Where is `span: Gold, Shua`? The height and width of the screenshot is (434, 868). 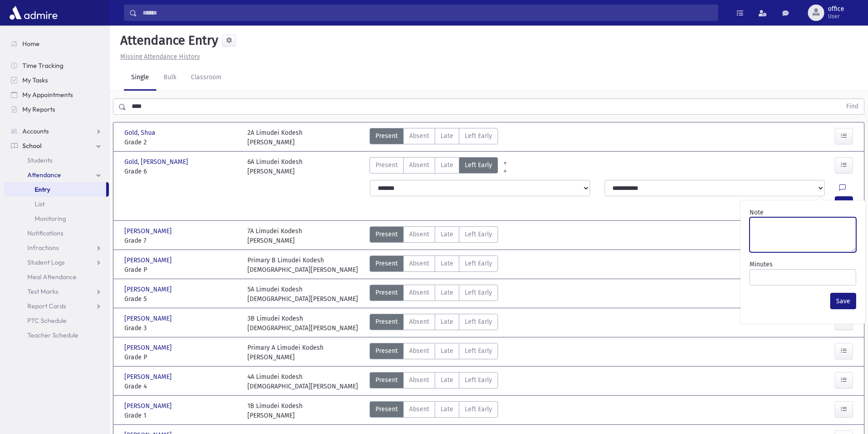 span: Gold, Shua is located at coordinates (141, 132).